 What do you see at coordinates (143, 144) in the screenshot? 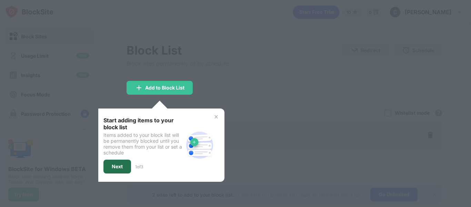
I see `div: Items added to your block list will be permanently blocked until you remove them from your list o...` at bounding box center [143, 144].